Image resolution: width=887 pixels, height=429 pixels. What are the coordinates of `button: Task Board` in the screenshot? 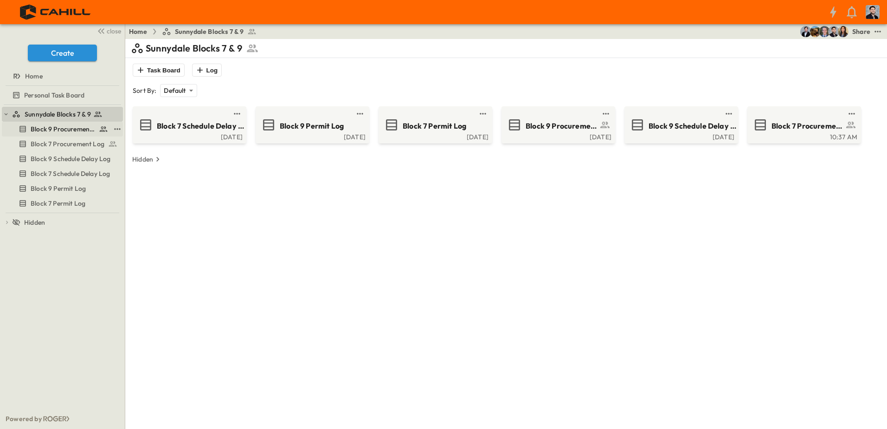 It's located at (159, 70).